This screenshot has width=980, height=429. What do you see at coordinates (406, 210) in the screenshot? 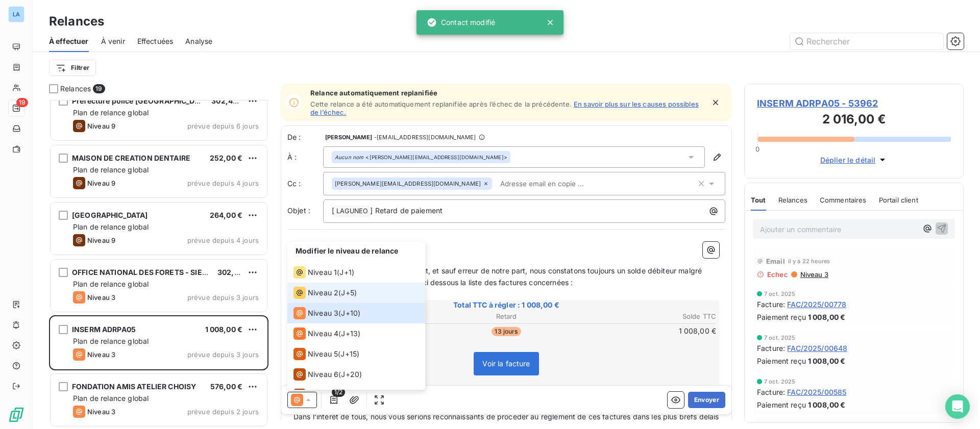
I see `span: ] Retard de paiement` at bounding box center [406, 210].